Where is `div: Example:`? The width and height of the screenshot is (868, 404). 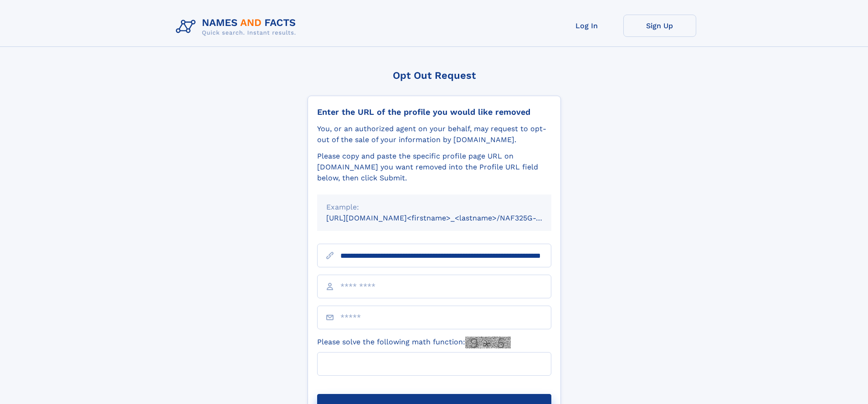 div: Example: is located at coordinates (434, 207).